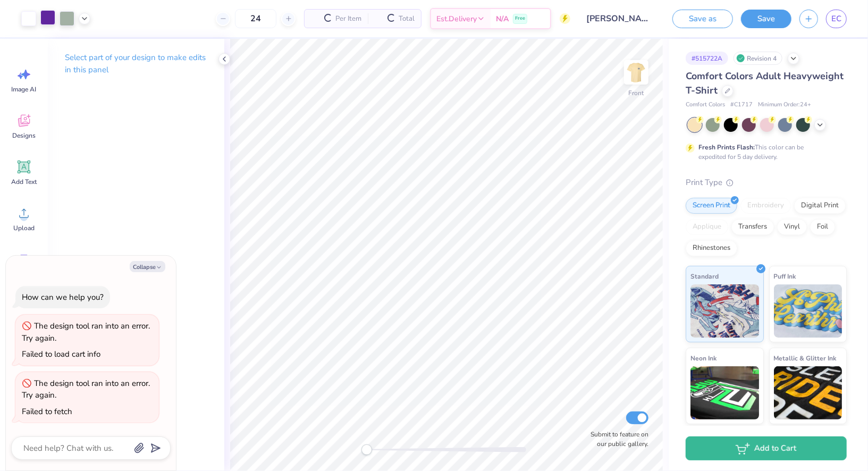  I want to click on span: Designs, so click(24, 136).